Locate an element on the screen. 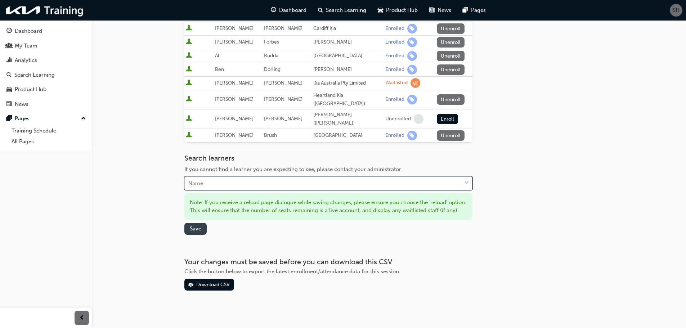 Image resolution: width=686 pixels, height=328 pixels. span: Forbes is located at coordinates (271, 42).